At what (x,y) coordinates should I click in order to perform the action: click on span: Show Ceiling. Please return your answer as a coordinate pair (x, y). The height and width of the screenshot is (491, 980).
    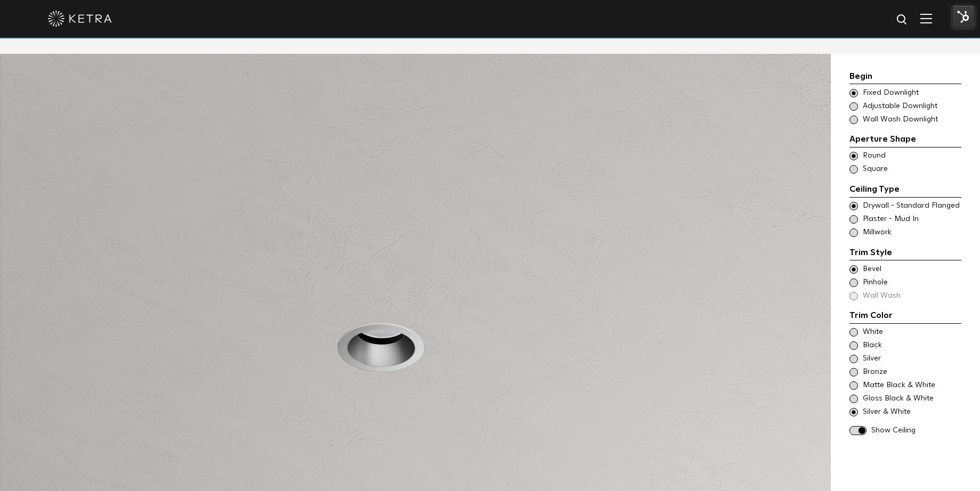
    Looking at the image, I should click on (916, 431).